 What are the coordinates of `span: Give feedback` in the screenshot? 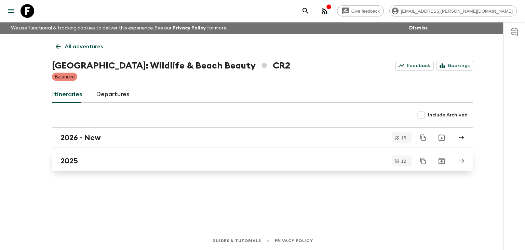 It's located at (365, 11).